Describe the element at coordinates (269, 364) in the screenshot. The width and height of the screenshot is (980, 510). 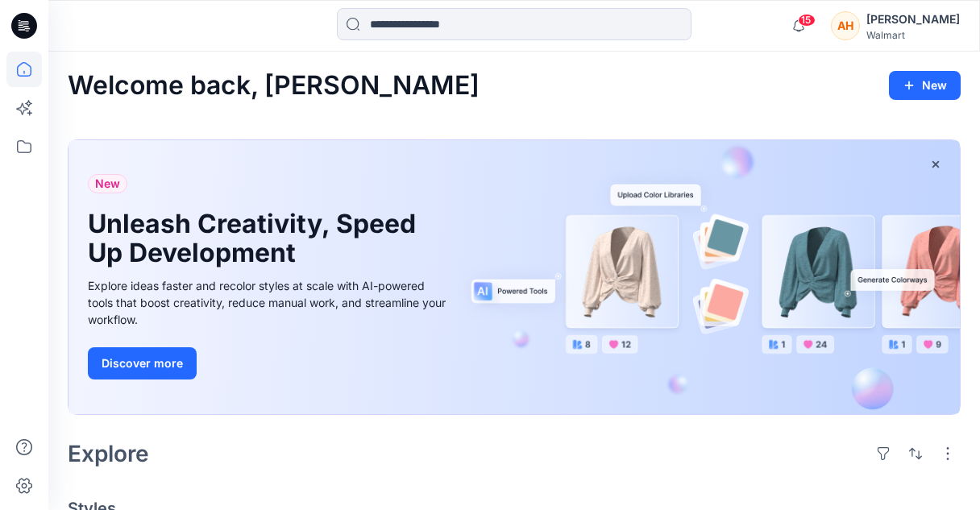
I see `a: Discover more` at that location.